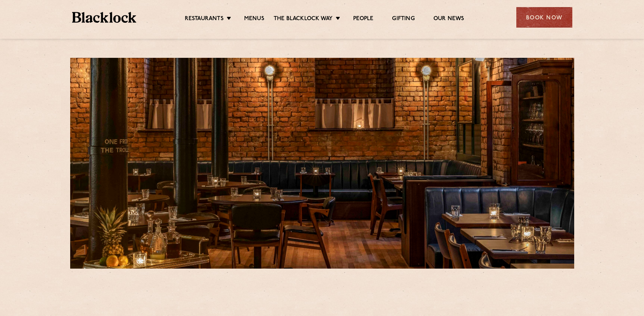  Describe the element at coordinates (104, 18) in the screenshot. I see `img: BL_Textured_Logo-footer-cropped.svg` at that location.